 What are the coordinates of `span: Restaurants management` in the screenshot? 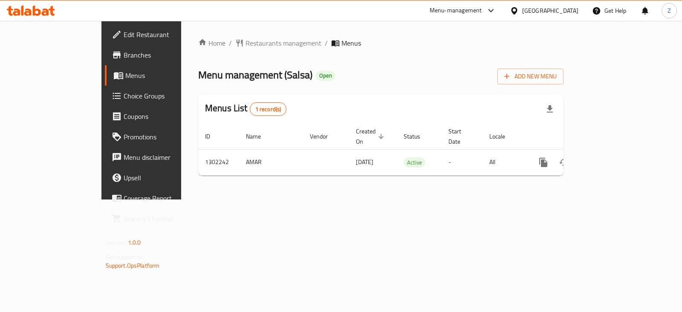 It's located at (283, 43).